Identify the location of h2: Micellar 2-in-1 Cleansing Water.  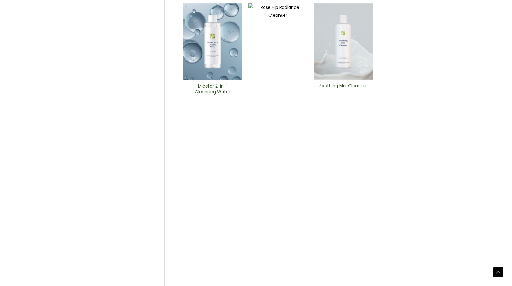
(212, 89).